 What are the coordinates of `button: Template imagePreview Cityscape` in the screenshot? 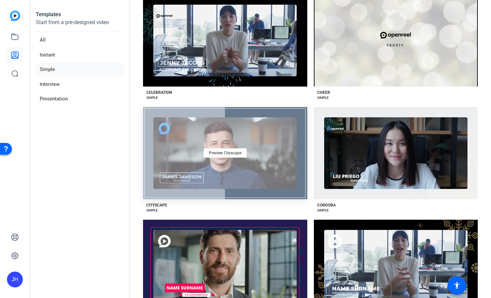 It's located at (225, 153).